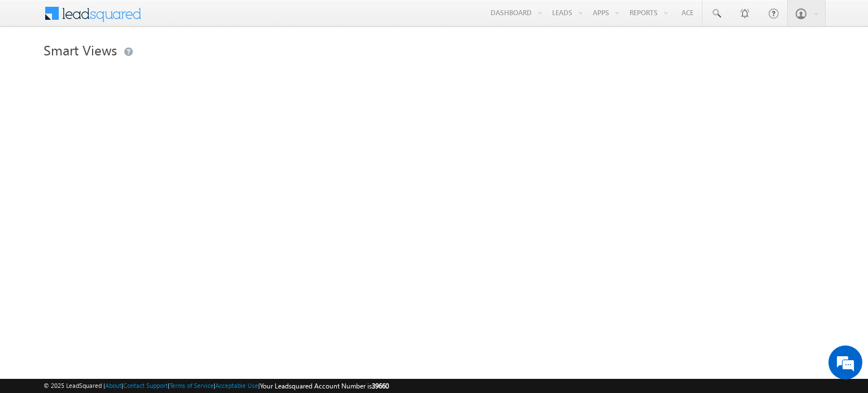 Image resolution: width=868 pixels, height=393 pixels. Describe the element at coordinates (192, 385) in the screenshot. I see `a: Terms of Service` at that location.